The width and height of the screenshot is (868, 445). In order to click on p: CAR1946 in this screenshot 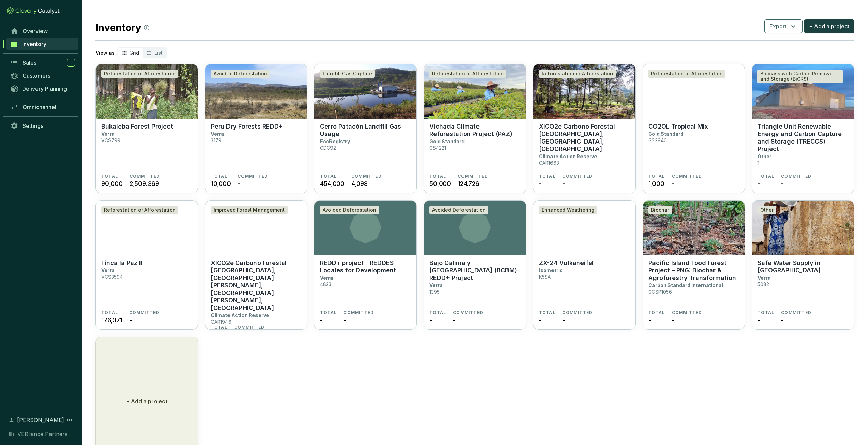, I will do `click(221, 321)`.